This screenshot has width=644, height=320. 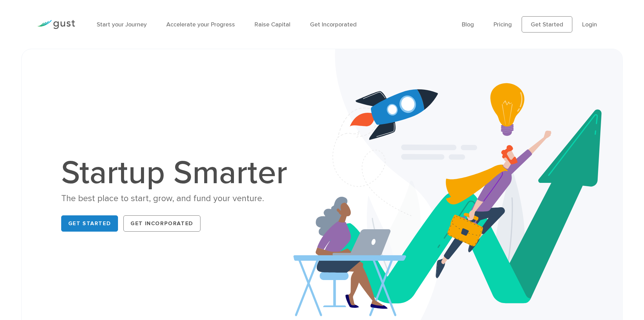 I want to click on a: Pricing, so click(x=502, y=25).